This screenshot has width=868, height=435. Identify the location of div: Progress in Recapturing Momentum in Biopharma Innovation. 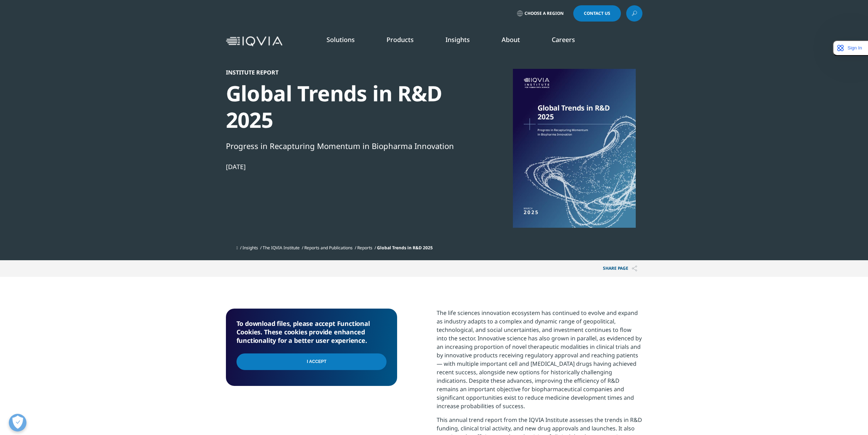
(347, 146).